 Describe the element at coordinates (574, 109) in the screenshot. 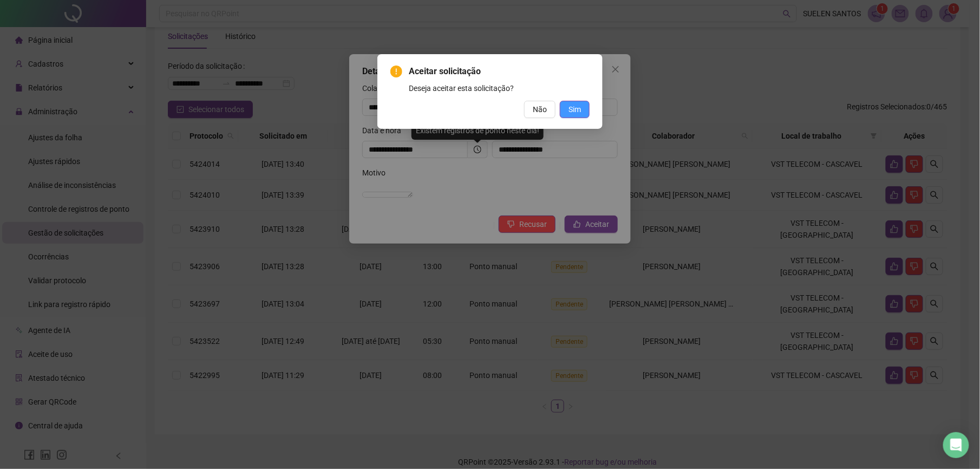

I see `span: Sim` at that location.